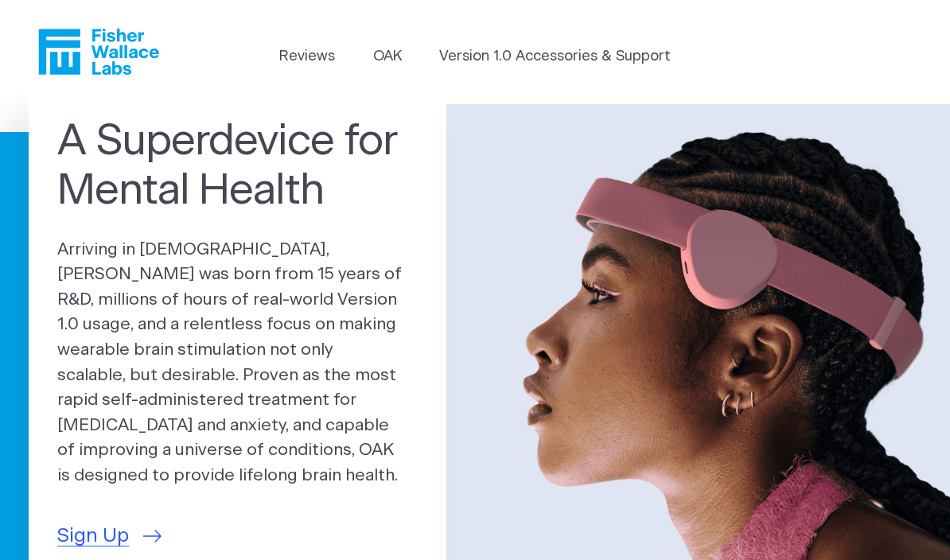  What do you see at coordinates (109, 536) in the screenshot?
I see `a: Sign Up` at bounding box center [109, 536].